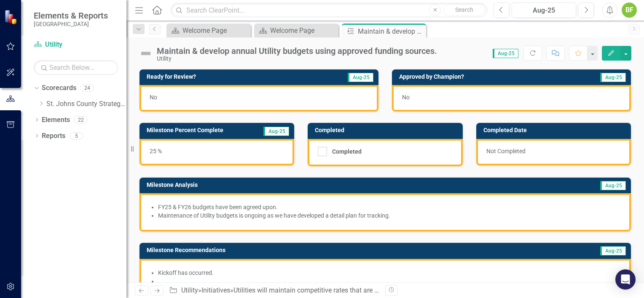  Describe the element at coordinates (464, 10) in the screenshot. I see `span: Search` at that location.